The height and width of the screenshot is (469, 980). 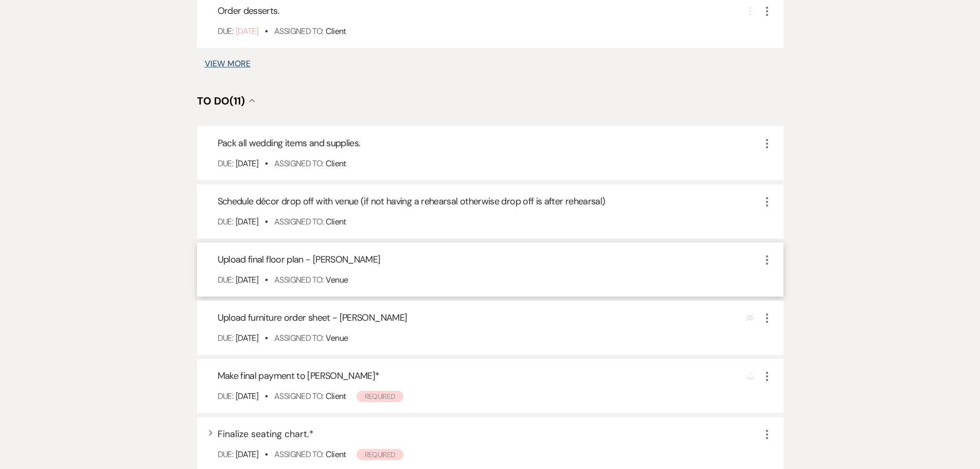 I want to click on span: To Do (11), so click(x=221, y=101).